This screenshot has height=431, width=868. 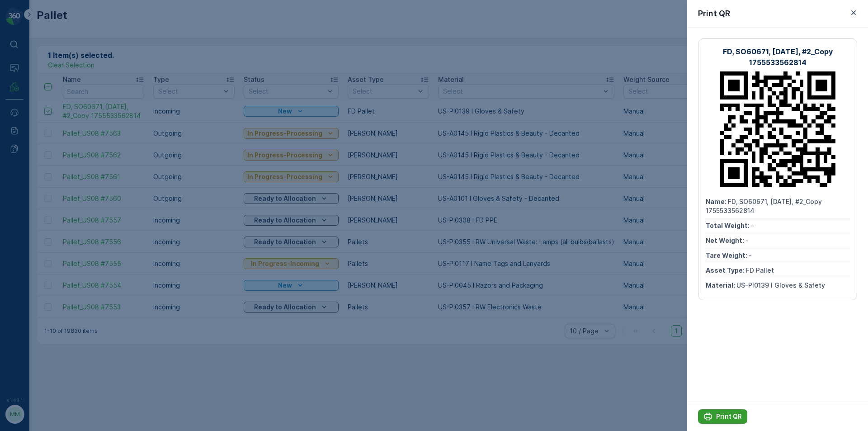 I want to click on span: Asset Type :, so click(x=725, y=269).